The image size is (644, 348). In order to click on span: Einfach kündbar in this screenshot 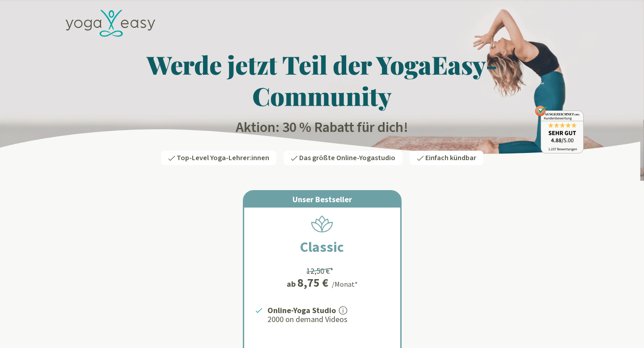, I will do `click(451, 158)`.